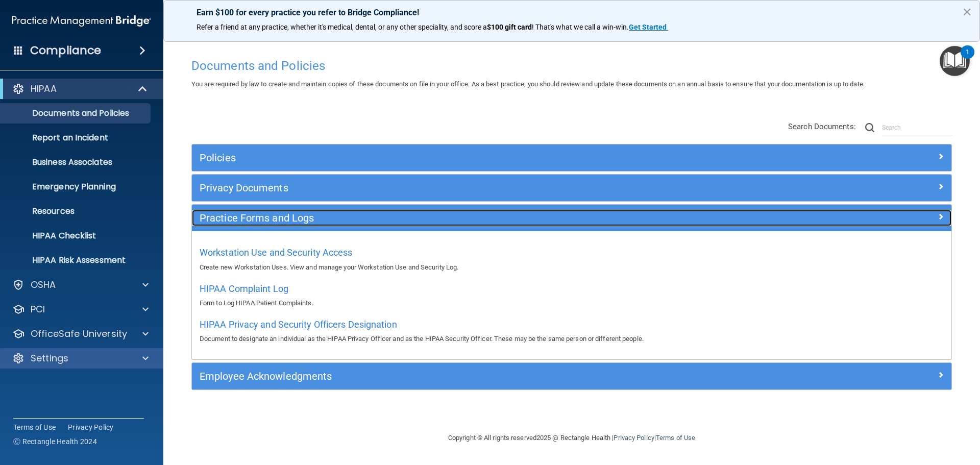  I want to click on p: Form to Log HIPAA Patient Complaints., so click(572, 304).